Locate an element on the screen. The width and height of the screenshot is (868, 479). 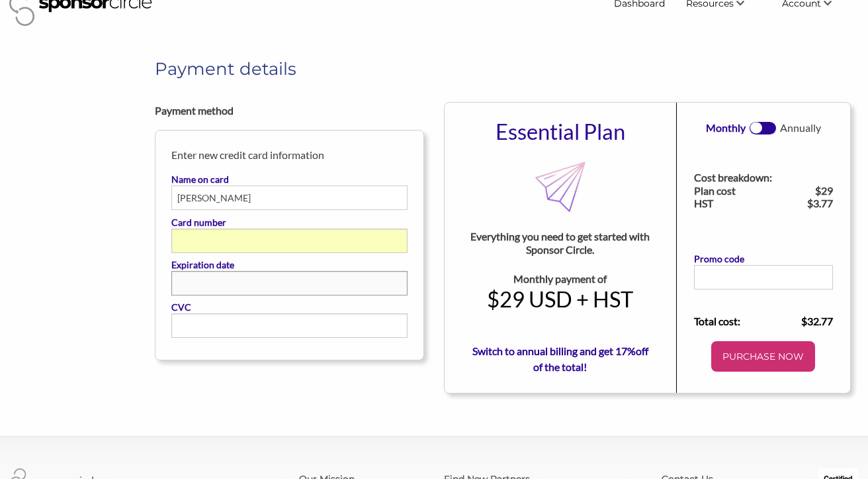
input: Name on card is located at coordinates (289, 197).